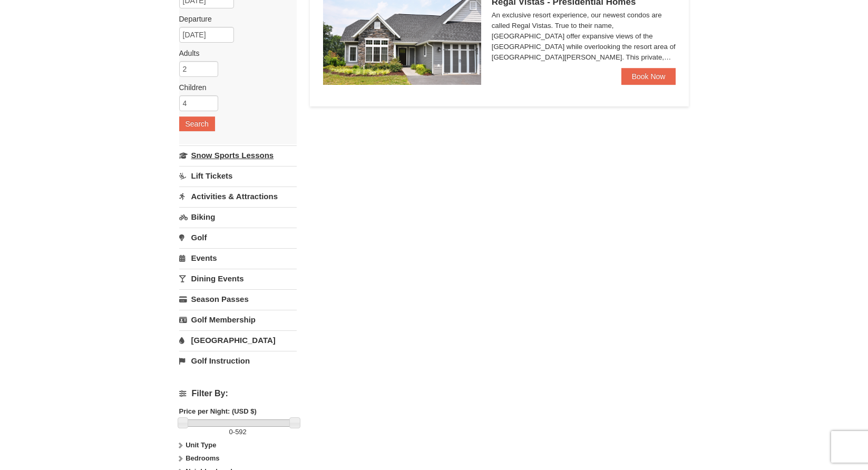  What do you see at coordinates (241, 432) in the screenshot?
I see `span: 592` at bounding box center [241, 432].